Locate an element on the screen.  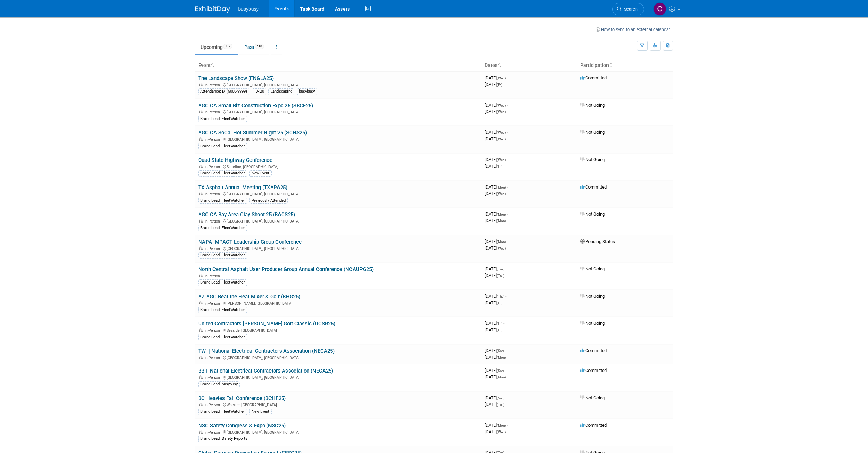
span: 117 is located at coordinates (228, 46).